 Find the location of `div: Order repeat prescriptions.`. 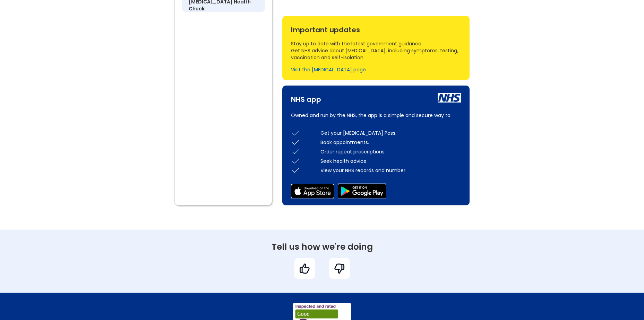

div: Order repeat prescriptions. is located at coordinates (390, 152).